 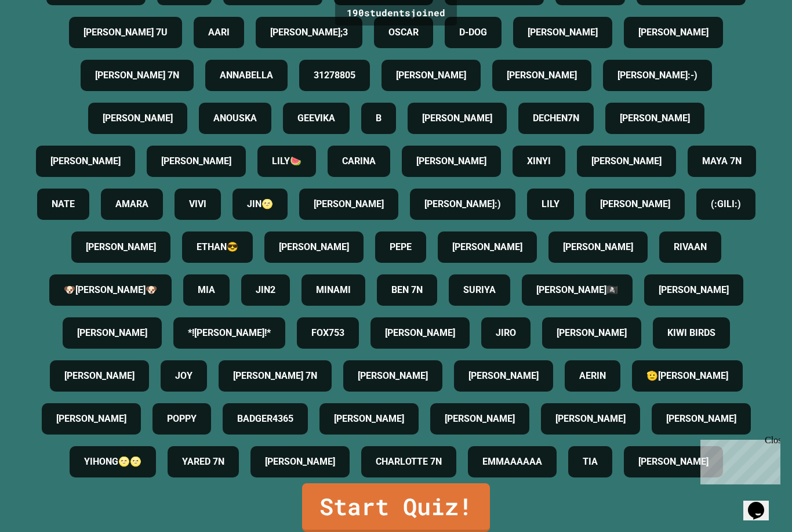 I want to click on h4: B, so click(x=379, y=118).